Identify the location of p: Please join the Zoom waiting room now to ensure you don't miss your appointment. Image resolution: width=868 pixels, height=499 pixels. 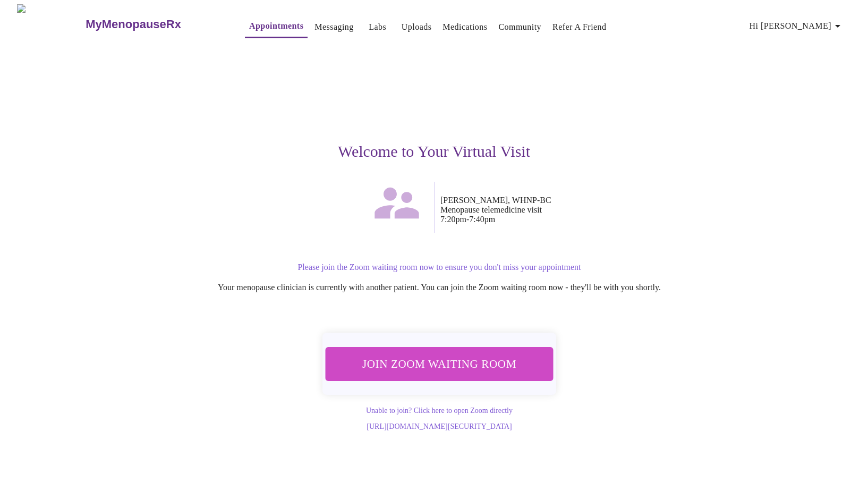
(439, 267).